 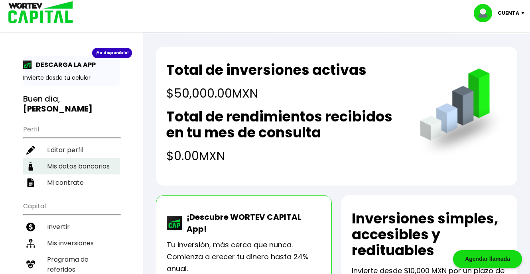 What do you see at coordinates (71, 183) in the screenshot?
I see `a: Mi contrato` at bounding box center [71, 183].